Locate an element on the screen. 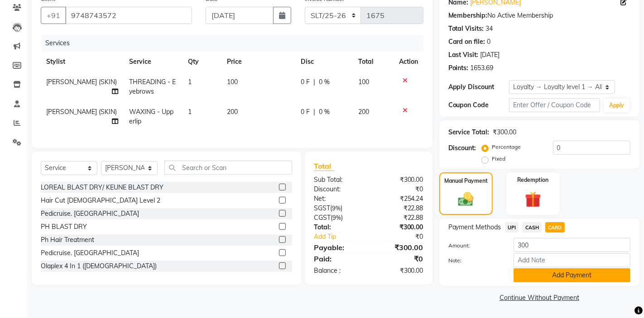  label: Amount: is located at coordinates (474, 246).